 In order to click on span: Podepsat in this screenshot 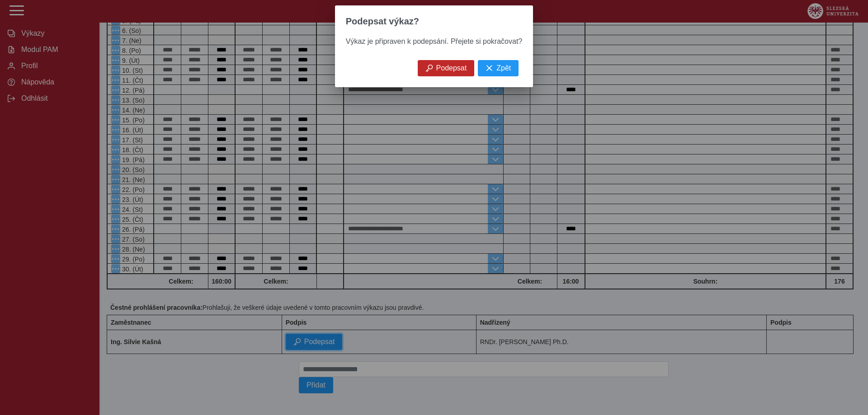, I will do `click(452, 68)`.